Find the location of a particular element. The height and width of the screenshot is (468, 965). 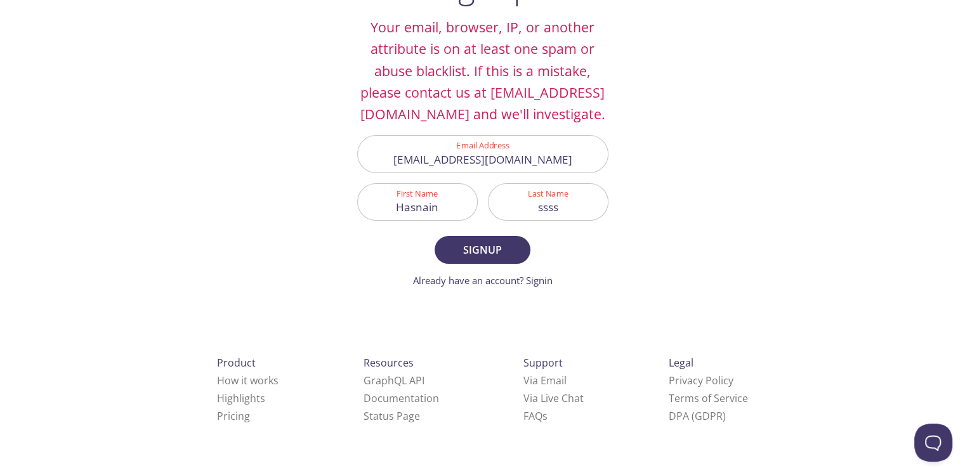

a: Highlights is located at coordinates (241, 399).